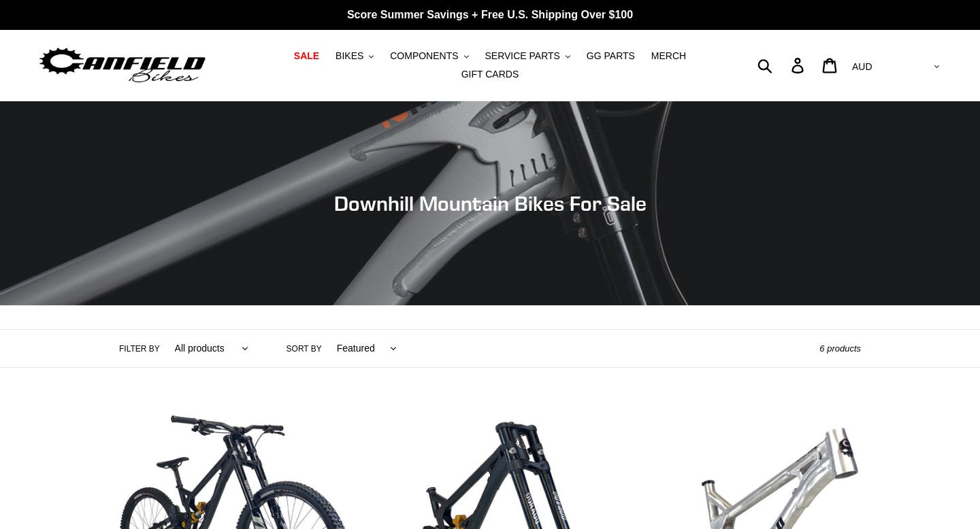  Describe the element at coordinates (424, 56) in the screenshot. I see `span: COMPONENTS` at that location.